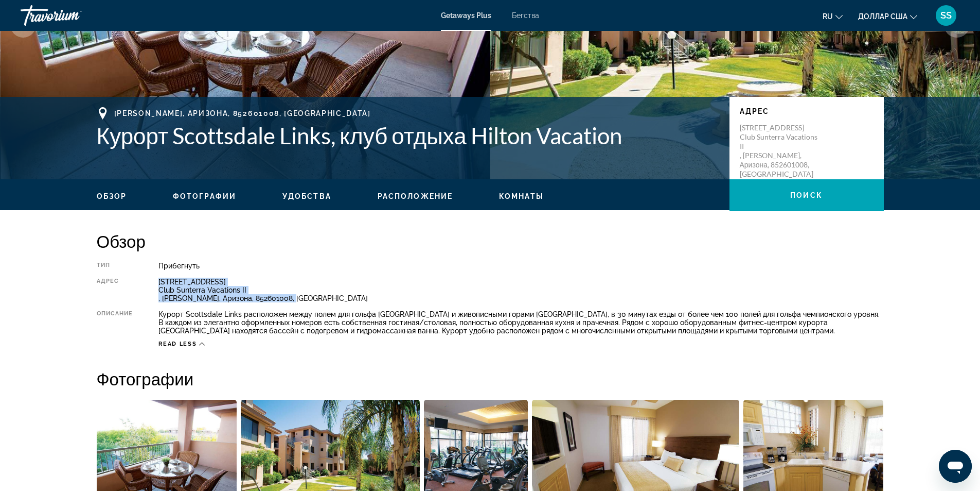  What do you see at coordinates (525, 16) in the screenshot?
I see `a: Бегства` at bounding box center [525, 16].